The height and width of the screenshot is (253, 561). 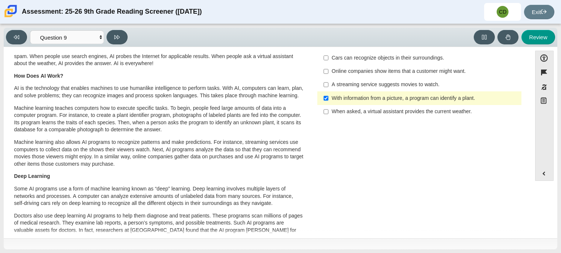 What do you see at coordinates (159, 119) in the screenshot?
I see `p: Machine learning teaches computers how to execute specific tasks. To begin, people feed large amo...` at bounding box center [159, 119].